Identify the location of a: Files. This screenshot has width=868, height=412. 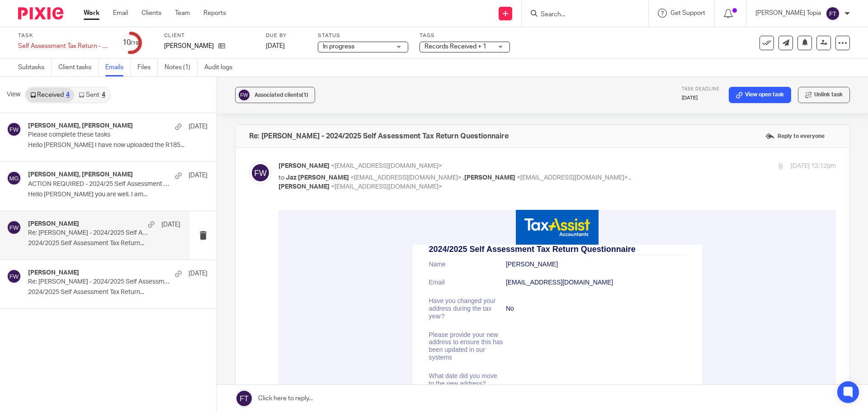
(147, 67).